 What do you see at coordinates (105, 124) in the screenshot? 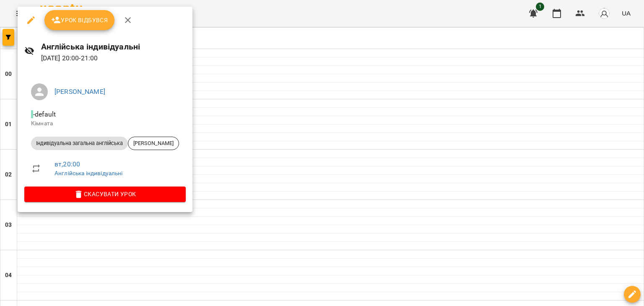
I see `p: Кімната` at bounding box center [105, 124].